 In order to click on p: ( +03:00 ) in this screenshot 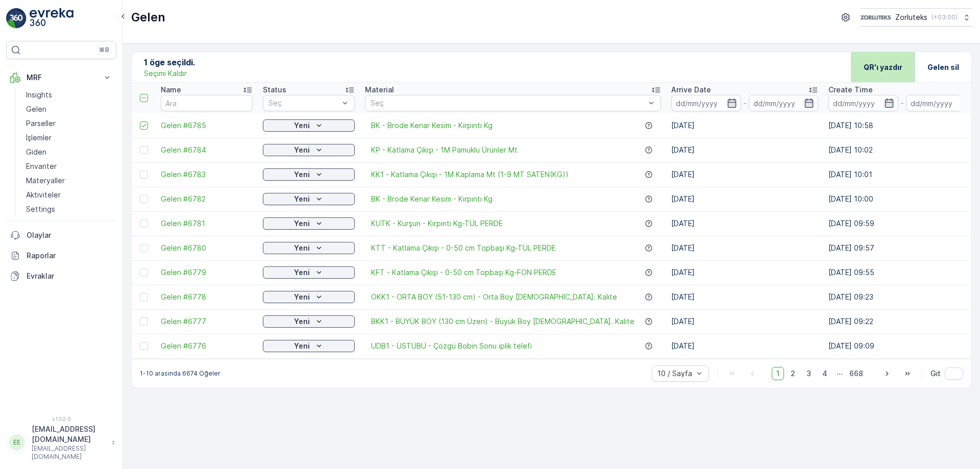, I will do `click(945, 18)`.